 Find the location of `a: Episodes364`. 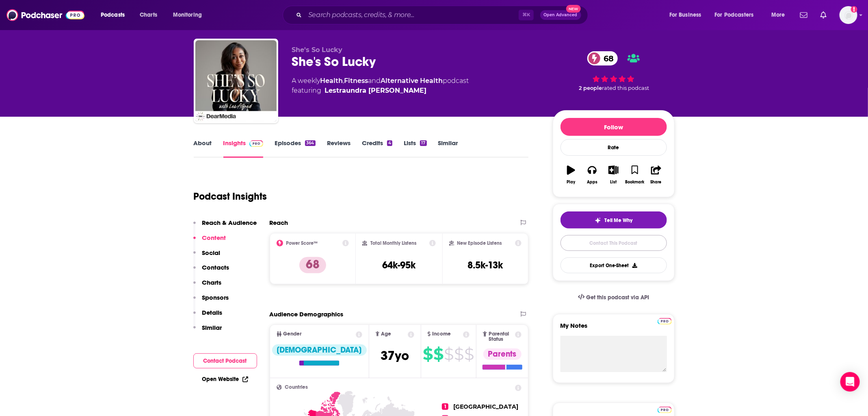

a: Episodes364 is located at coordinates (295, 149).